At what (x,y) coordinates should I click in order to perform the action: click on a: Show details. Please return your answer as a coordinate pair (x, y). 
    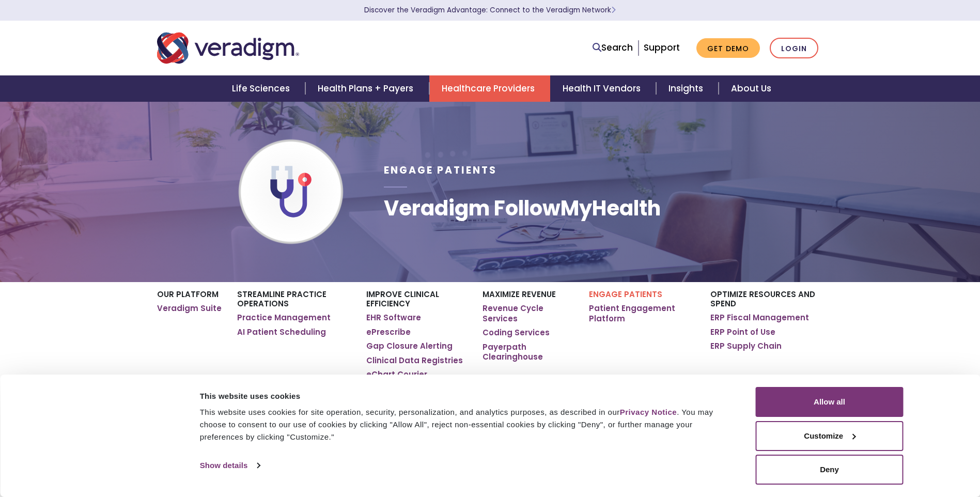
    Looking at the image, I should click on (230, 465).